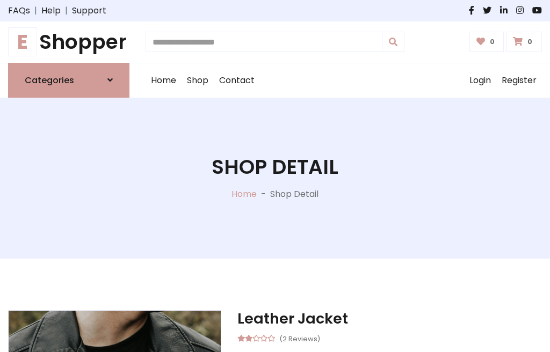 This screenshot has height=352, width=550. I want to click on h1: Shopper, so click(69, 42).